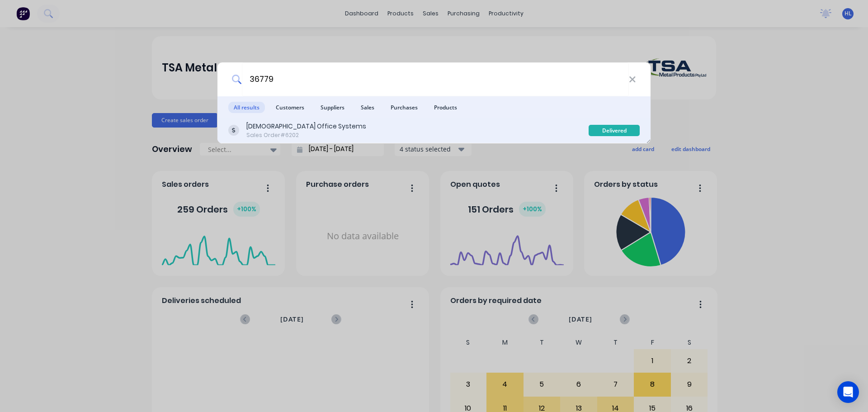  I want to click on div: Open Intercom Messenger, so click(848, 392).